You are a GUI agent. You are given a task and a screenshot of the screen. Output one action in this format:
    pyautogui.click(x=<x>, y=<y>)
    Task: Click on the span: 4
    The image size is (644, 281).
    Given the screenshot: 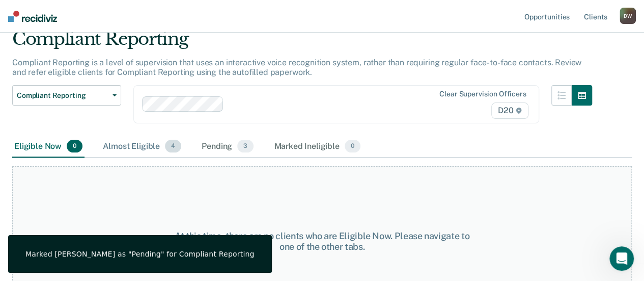 What is the action you would take?
    pyautogui.click(x=173, y=146)
    